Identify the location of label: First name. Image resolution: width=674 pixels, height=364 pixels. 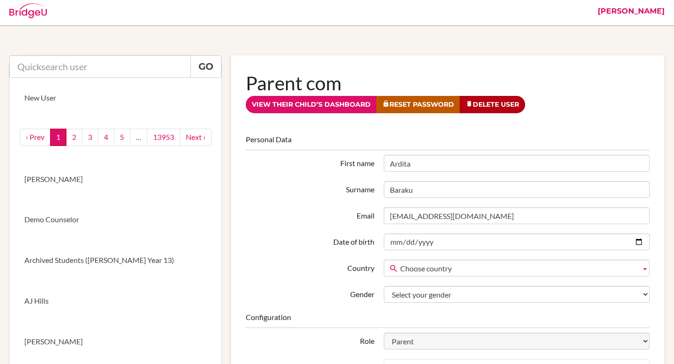
(310, 162).